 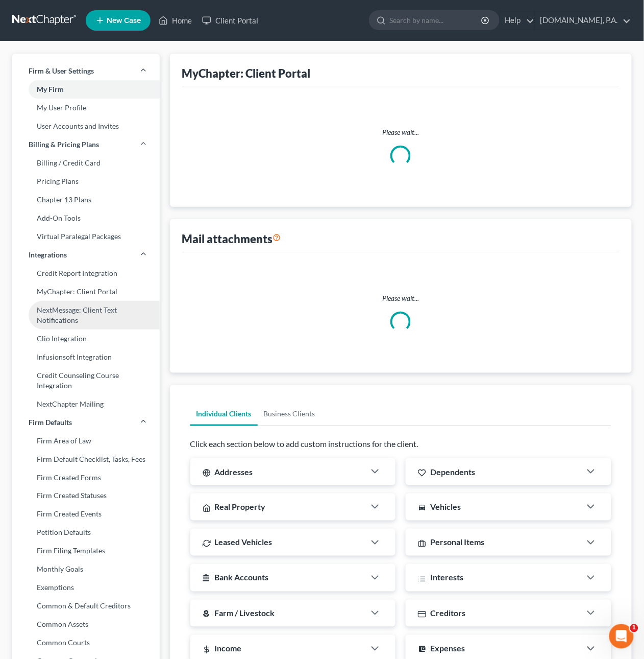 What do you see at coordinates (86, 338) in the screenshot?
I see `a: Clio Integration` at bounding box center [86, 338].